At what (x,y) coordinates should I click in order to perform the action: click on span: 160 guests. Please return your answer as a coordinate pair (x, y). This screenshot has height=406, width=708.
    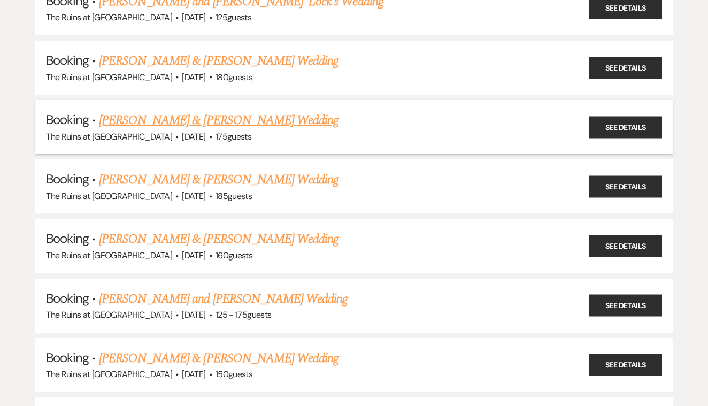
    Looking at the image, I should click on (234, 255).